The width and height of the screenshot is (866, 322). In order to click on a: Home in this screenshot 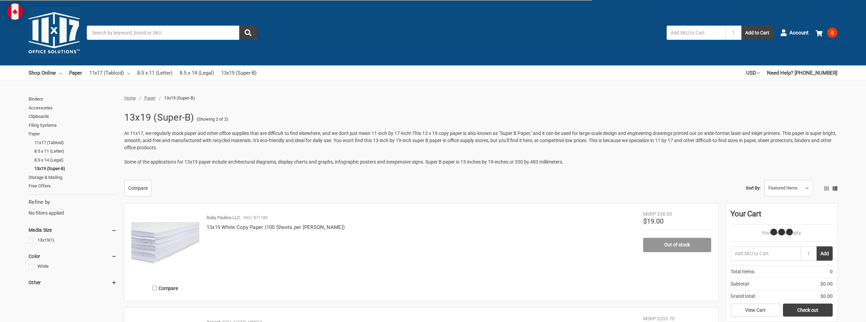, I will do `click(130, 98)`.